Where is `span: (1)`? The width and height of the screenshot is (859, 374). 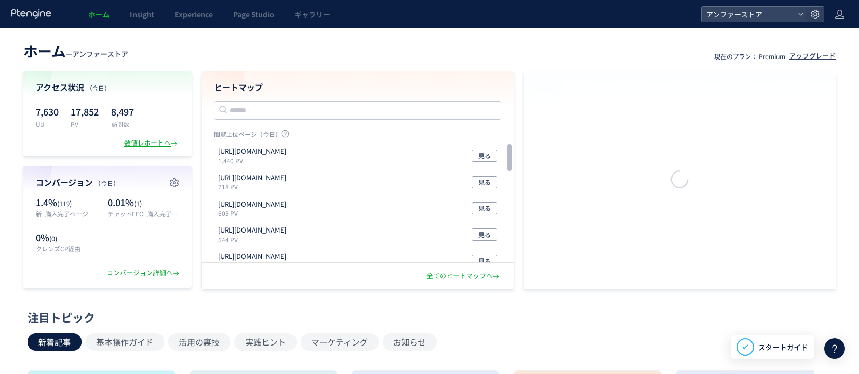
span: (1) is located at coordinates (138, 203).